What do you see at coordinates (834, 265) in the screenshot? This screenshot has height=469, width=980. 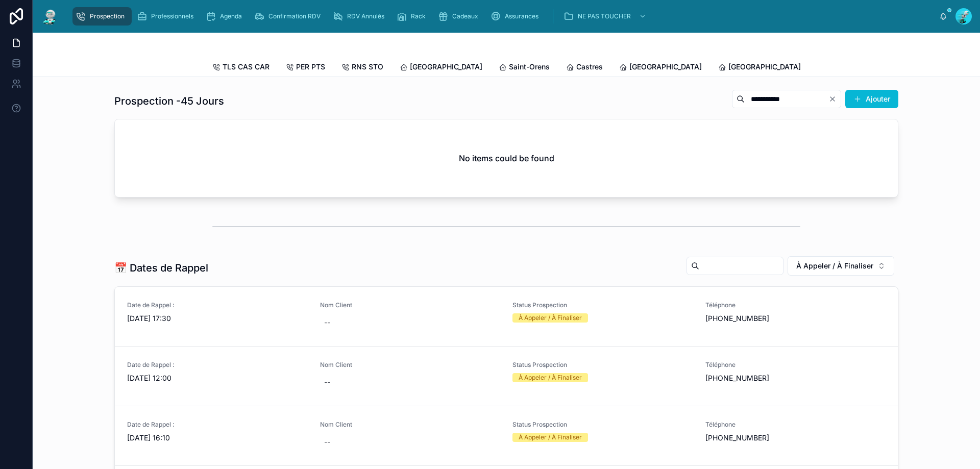 I see `span: À Appeler / À Finaliser` at bounding box center [834, 265].